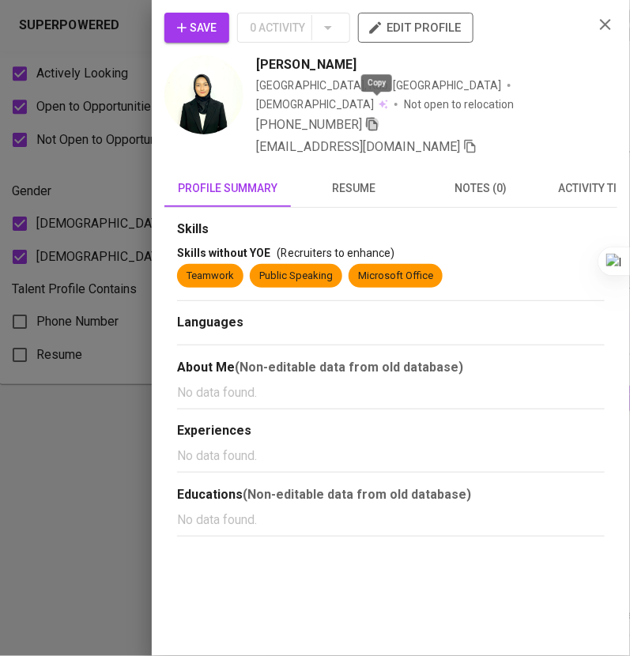 The height and width of the screenshot is (656, 630). What do you see at coordinates (391, 229) in the screenshot?
I see `div: Skills` at bounding box center [391, 229].